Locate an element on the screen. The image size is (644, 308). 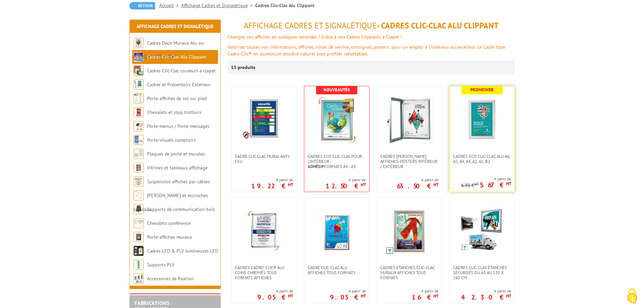
span: Cadres Eco Clic-Clac pour l'intérieur - formats A4 - A3 is located at coordinates (337, 161).